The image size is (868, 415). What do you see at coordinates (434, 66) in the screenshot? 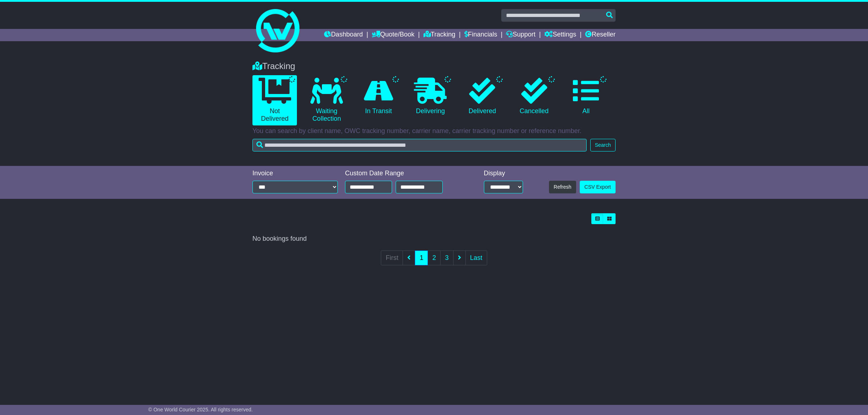
I see `div: Tracking` at bounding box center [434, 66].